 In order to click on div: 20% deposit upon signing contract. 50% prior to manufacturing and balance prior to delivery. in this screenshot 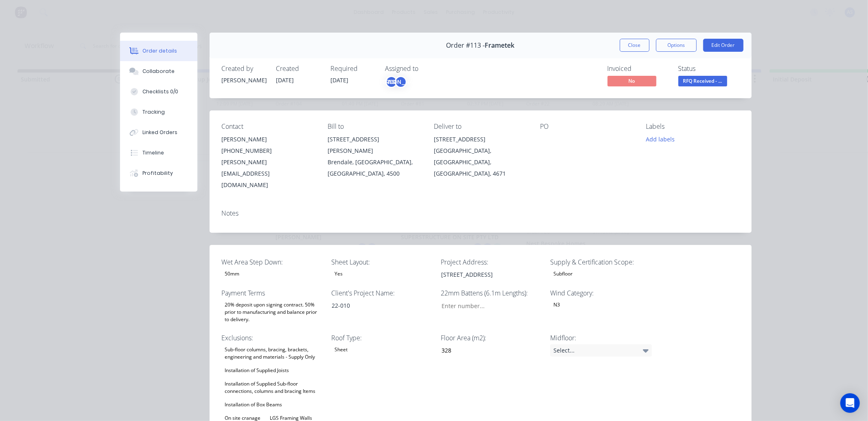, I will do `click(273, 312)`.